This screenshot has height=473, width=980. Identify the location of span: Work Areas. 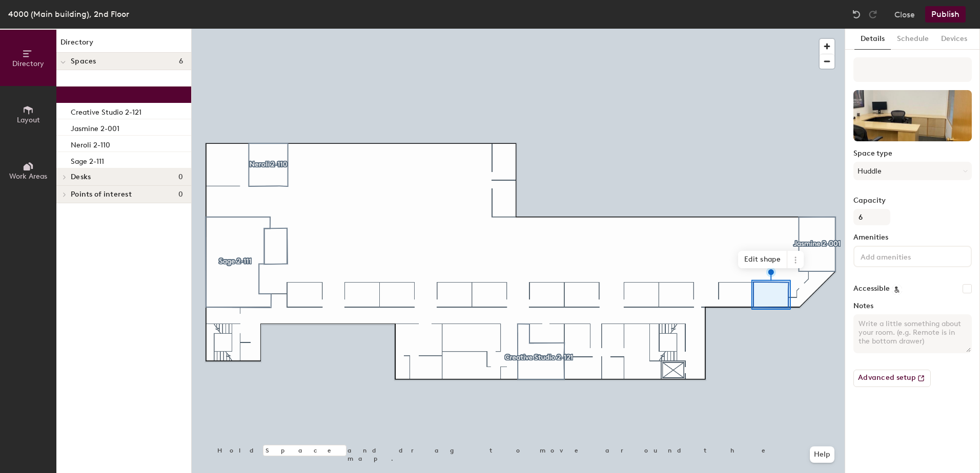
(28, 176).